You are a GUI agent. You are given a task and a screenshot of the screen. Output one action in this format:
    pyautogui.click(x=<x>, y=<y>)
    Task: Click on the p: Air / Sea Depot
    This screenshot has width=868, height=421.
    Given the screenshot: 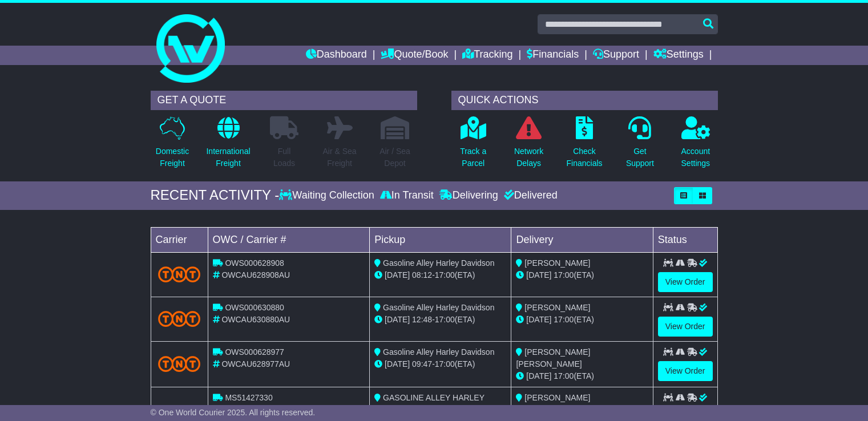 What is the action you would take?
    pyautogui.click(x=395, y=158)
    